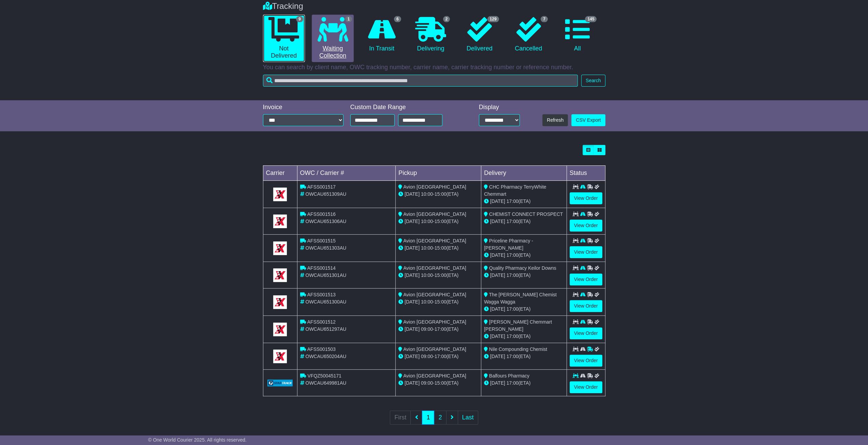  Describe the element at coordinates (468, 417) in the screenshot. I see `a: Last` at that location.